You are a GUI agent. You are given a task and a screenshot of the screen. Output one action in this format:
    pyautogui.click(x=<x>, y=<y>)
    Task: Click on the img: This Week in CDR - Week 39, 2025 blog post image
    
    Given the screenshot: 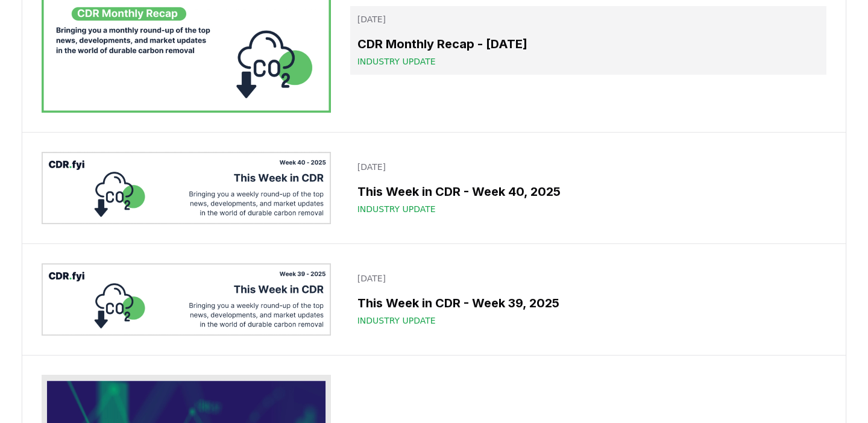 What is the action you would take?
    pyautogui.click(x=186, y=299)
    